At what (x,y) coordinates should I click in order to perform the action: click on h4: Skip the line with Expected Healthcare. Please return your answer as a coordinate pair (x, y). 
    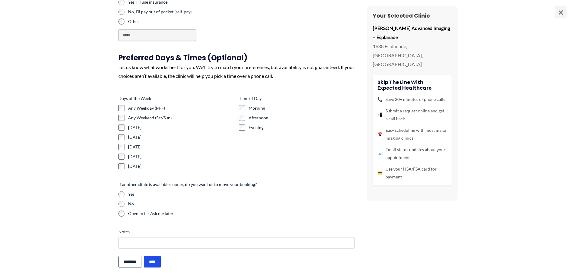
    Looking at the image, I should click on (412, 85).